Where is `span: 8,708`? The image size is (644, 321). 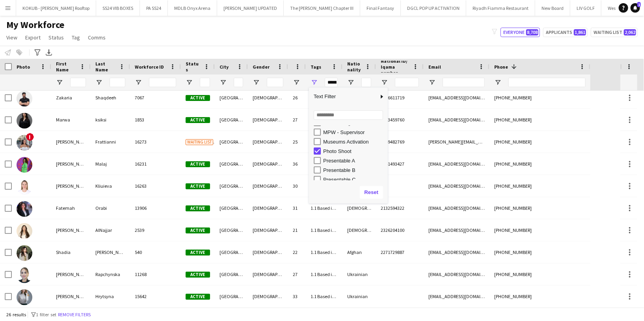
span: 8,708 is located at coordinates (532, 33).